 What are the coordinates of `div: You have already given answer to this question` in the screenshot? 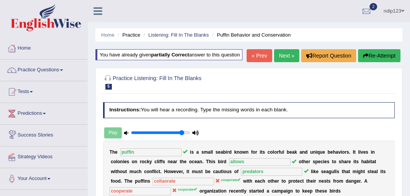 It's located at (169, 55).